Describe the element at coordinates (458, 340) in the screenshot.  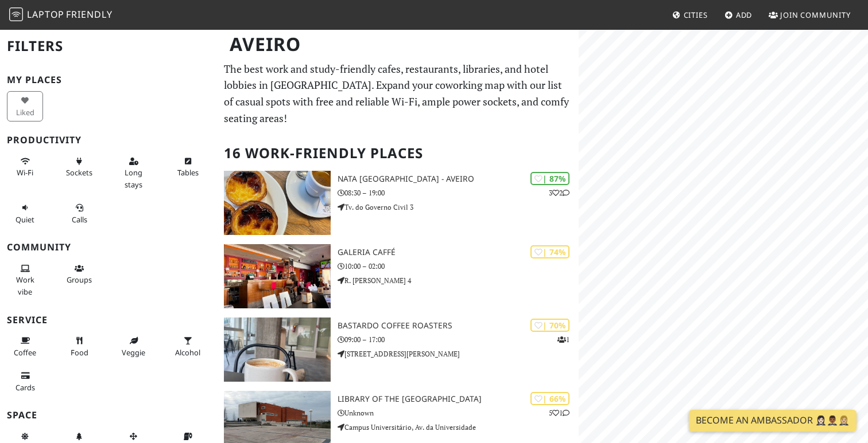
I see `p: 09:00 – 17:00` at that location.